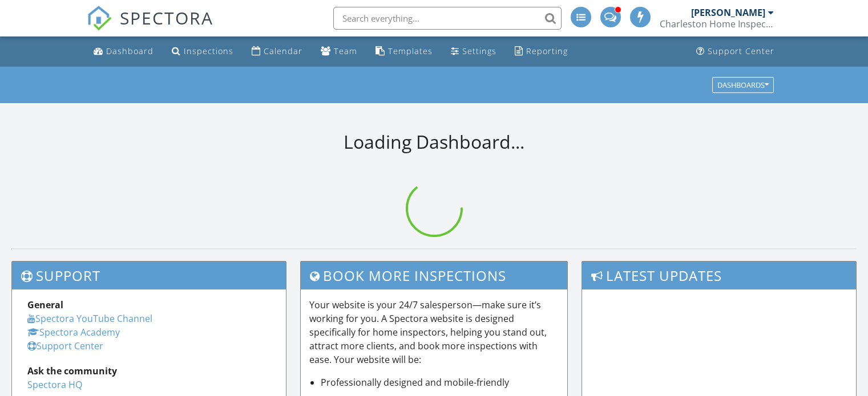  I want to click on button: Dashboards, so click(743, 85).